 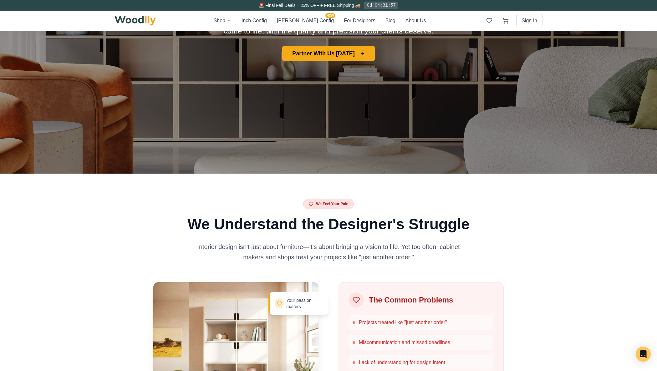 What do you see at coordinates (390, 21) in the screenshot?
I see `button: Blog` at bounding box center [390, 21].